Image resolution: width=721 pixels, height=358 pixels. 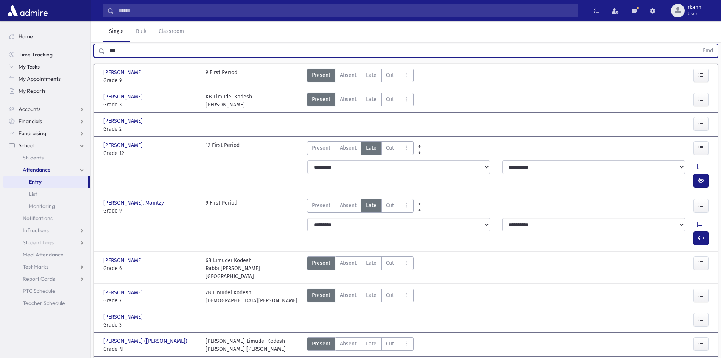 I want to click on span: Grade K, so click(x=151, y=105).